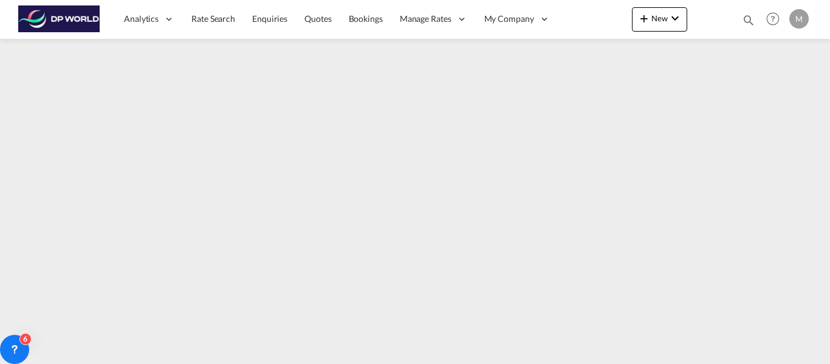  Describe the element at coordinates (748, 20) in the screenshot. I see `md-icon: icon-magnify` at that location.